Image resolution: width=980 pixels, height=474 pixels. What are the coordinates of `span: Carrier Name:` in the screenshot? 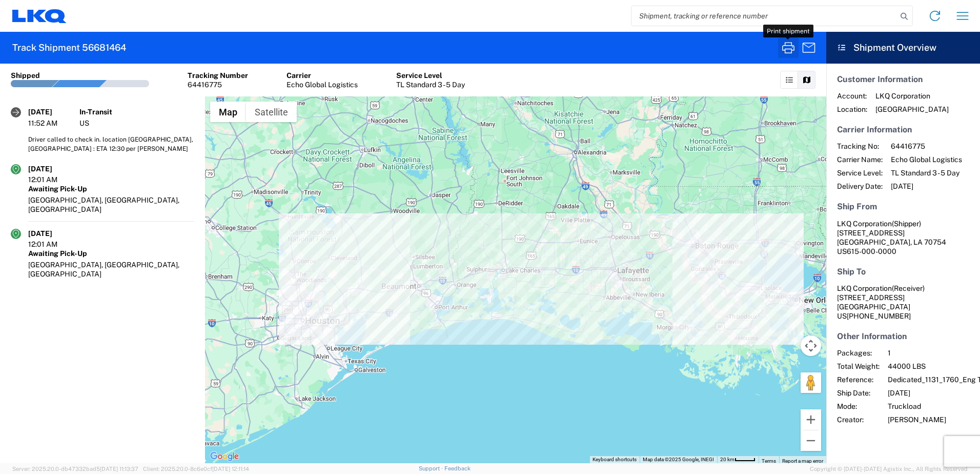 It's located at (860, 159).